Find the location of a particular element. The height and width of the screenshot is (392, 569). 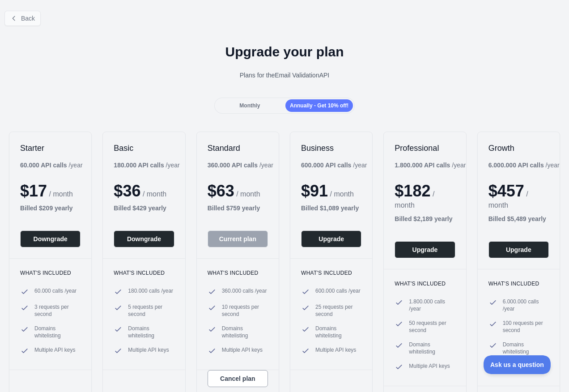

span: 1.800.000 calls / year is located at coordinates (432, 305).